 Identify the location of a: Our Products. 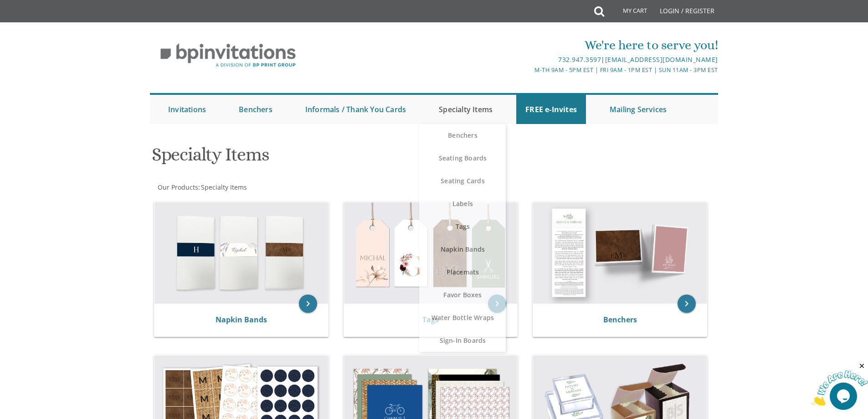
(177, 187).